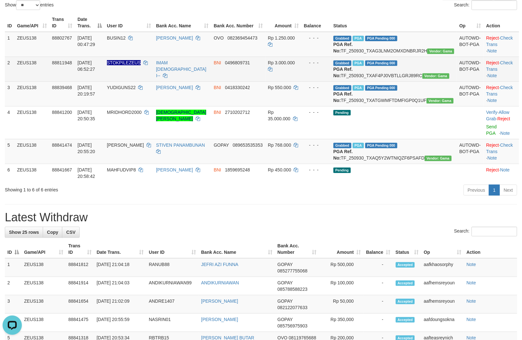 The width and height of the screenshot is (522, 340). Describe the element at coordinates (13, 249) in the screenshot. I see `th: ID: activate to sort column descending` at that location.